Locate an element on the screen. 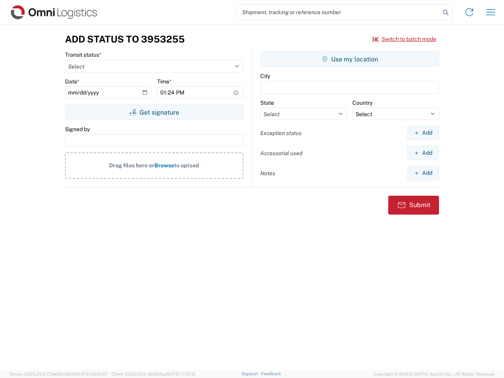  button: Get signature is located at coordinates (154, 112).